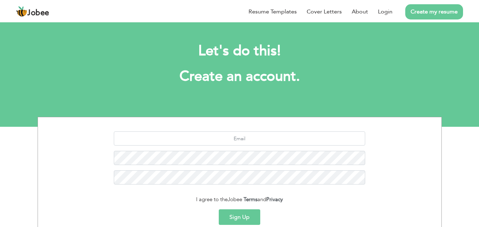 Image resolution: width=479 pixels, height=227 pixels. I want to click on h2: Let's do this!, so click(240, 51).